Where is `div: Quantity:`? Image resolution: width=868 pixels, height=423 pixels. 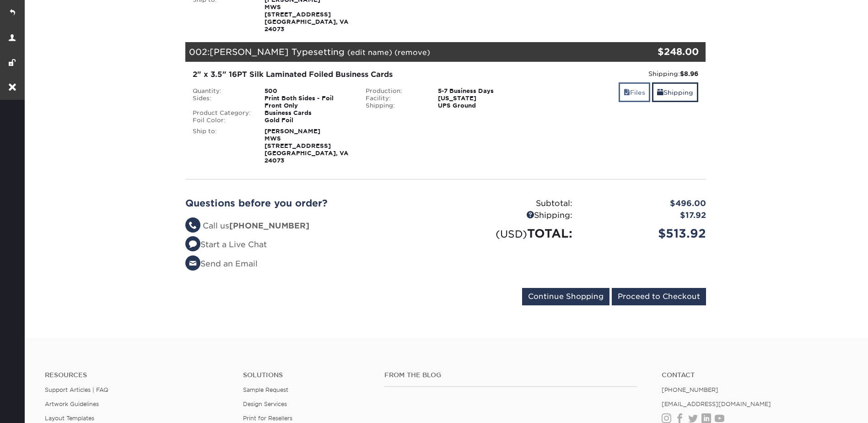
div: Quantity: is located at coordinates (222, 91).